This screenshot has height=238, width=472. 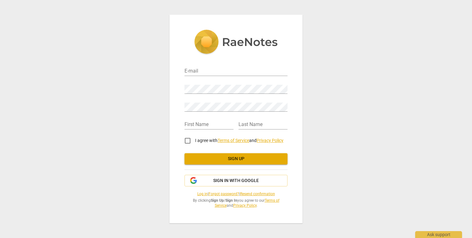 I want to click on button: Sign in with Google, so click(x=236, y=180).